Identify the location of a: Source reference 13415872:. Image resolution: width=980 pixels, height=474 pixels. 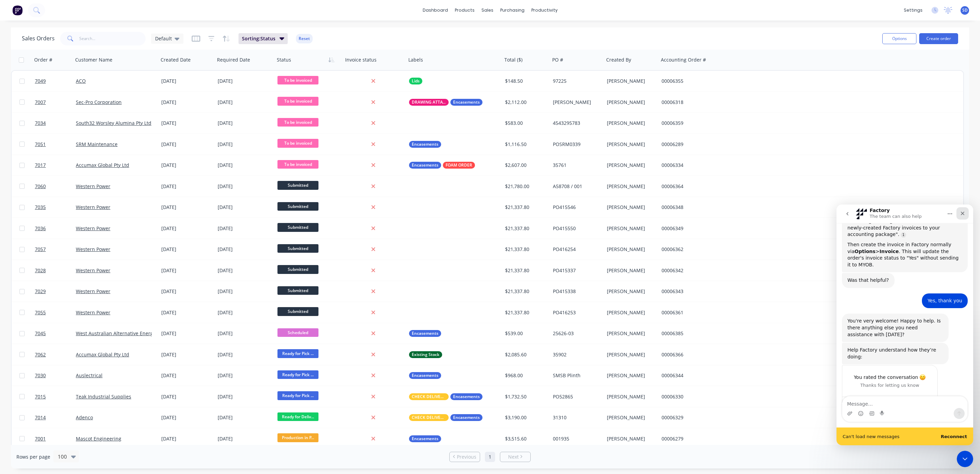
(67, 30).